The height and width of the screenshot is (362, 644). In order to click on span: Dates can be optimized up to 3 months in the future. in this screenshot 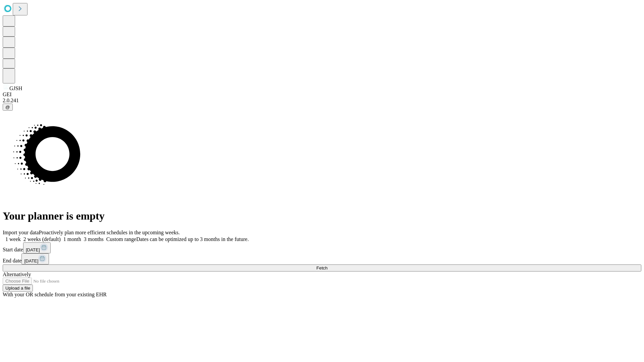, I will do `click(192, 239)`.